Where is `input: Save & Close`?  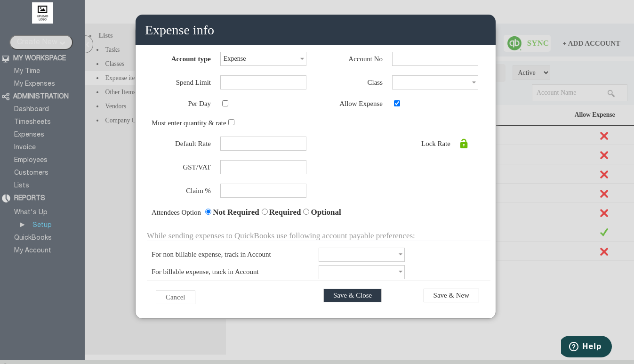 input: Save & Close is located at coordinates (352, 295).